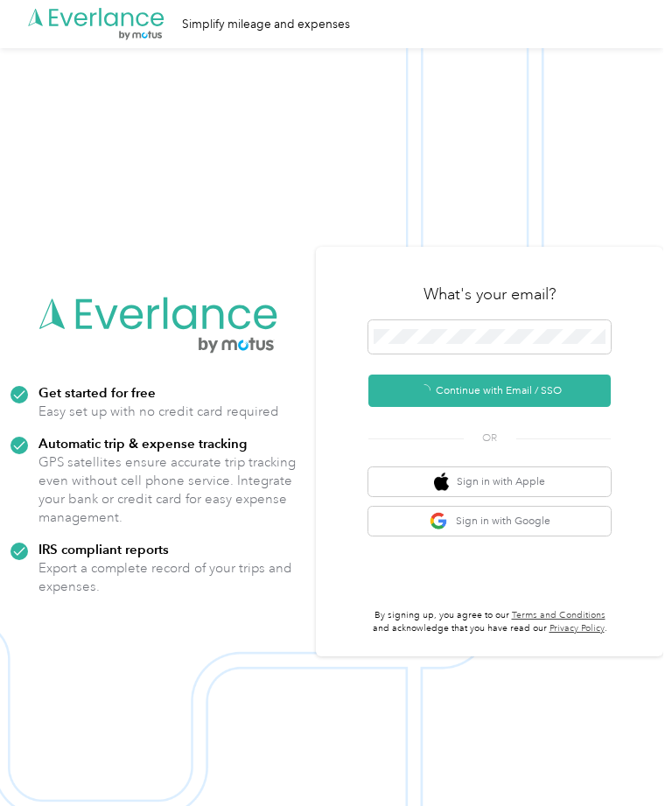 This screenshot has width=672, height=806. I want to click on p: Easy set up with no credit card required, so click(159, 411).